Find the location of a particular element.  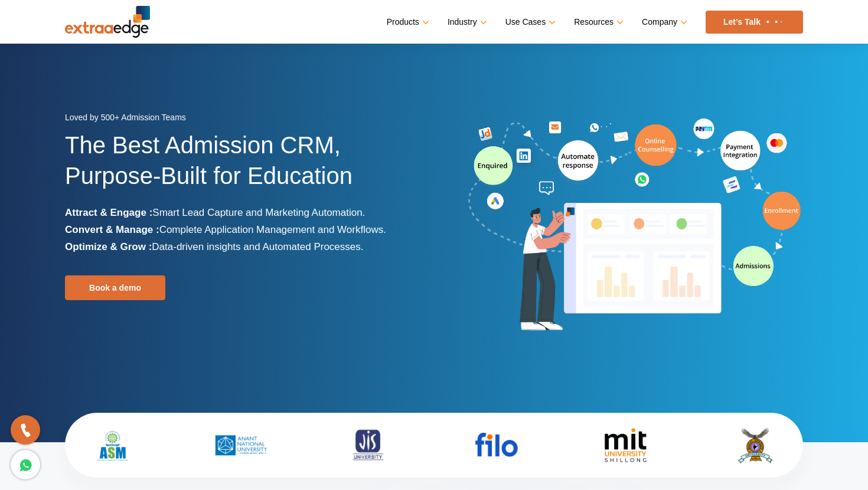

a: Let’s Talk is located at coordinates (754, 22).